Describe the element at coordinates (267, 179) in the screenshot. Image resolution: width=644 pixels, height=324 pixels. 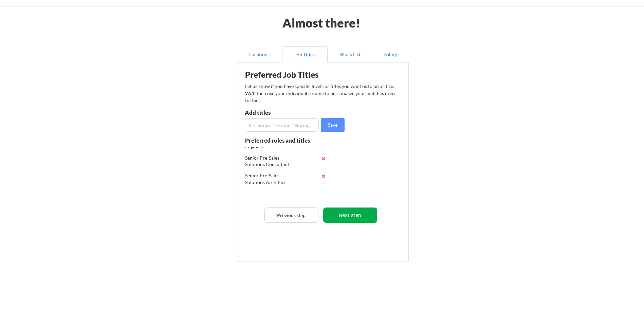
I see `div: Senior Pre-Sales Solutions Architect` at that location.